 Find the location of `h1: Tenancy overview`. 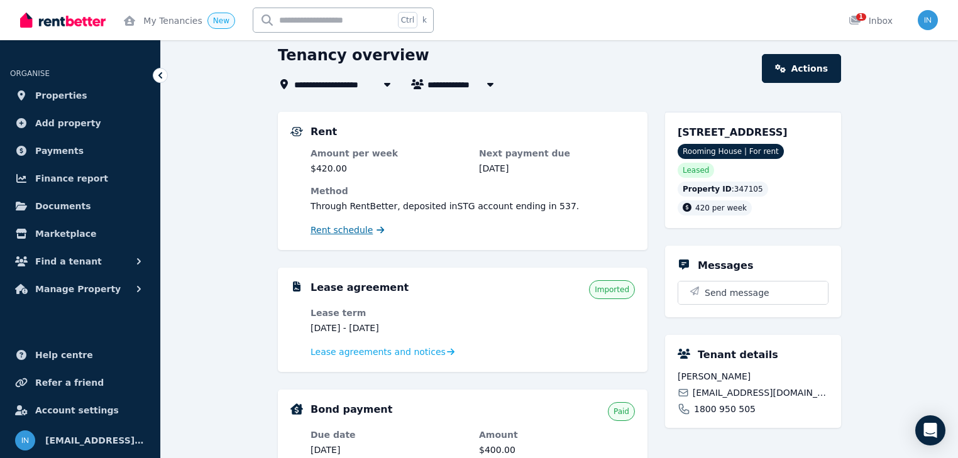

h1: Tenancy overview is located at coordinates (353, 55).